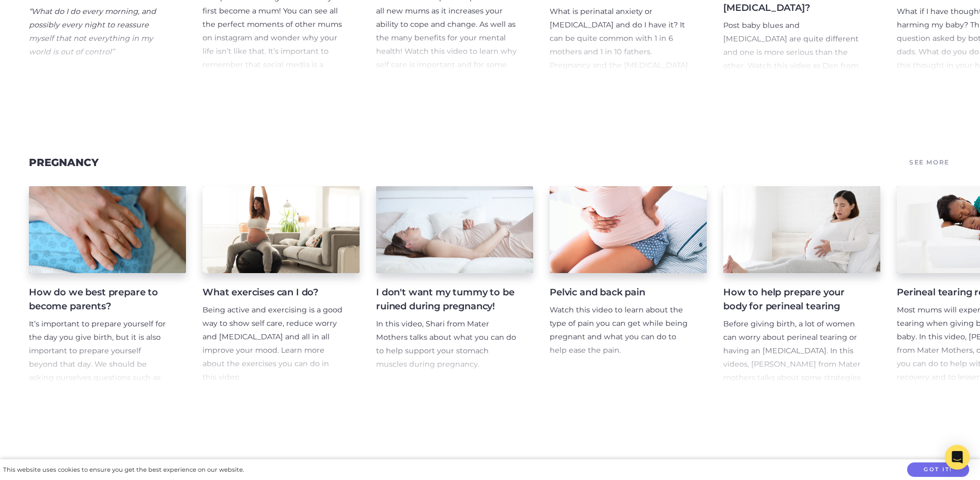 This screenshot has height=480, width=980. Describe the element at coordinates (619, 292) in the screenshot. I see `h4: Pelvic and back pain` at that location.